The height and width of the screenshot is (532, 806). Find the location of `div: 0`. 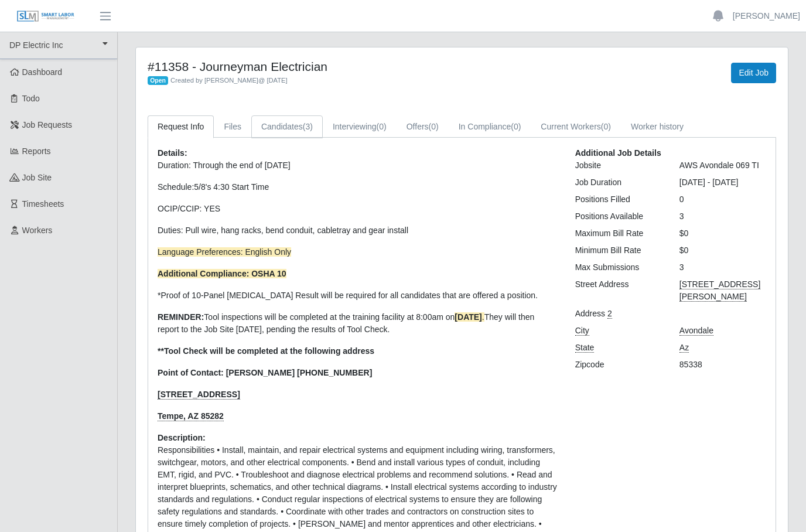

div: 0 is located at coordinates (723, 199).